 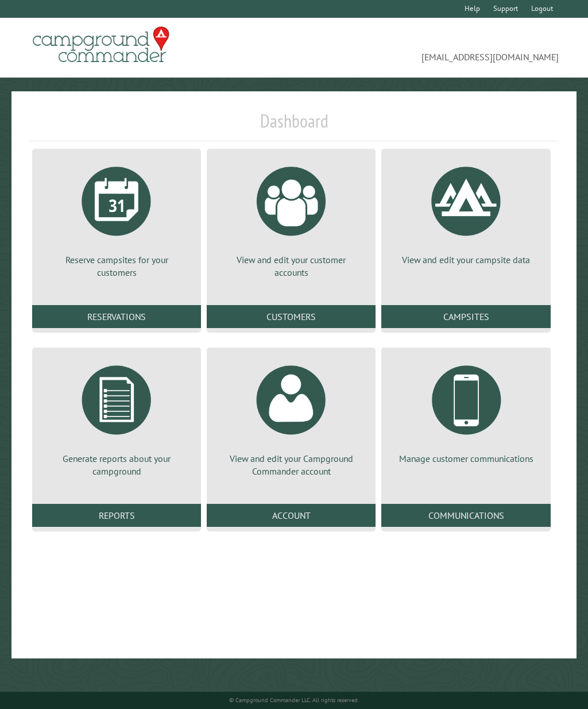 I want to click on h1: Dashboard, so click(x=294, y=126).